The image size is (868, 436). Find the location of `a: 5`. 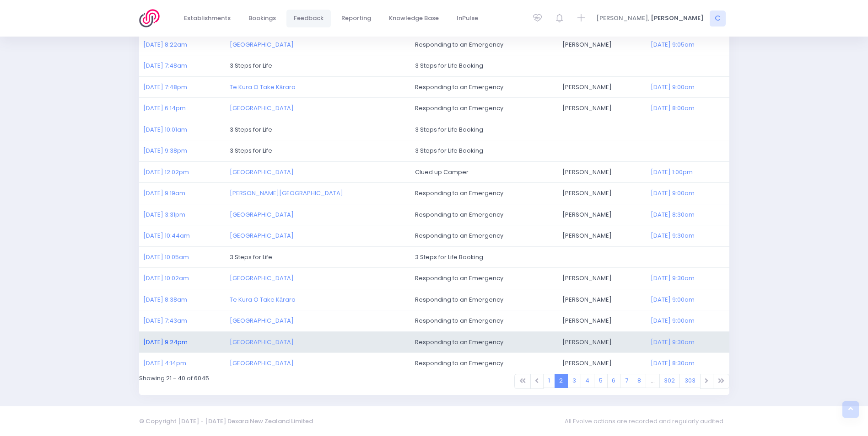

a: 5 is located at coordinates (600, 381).